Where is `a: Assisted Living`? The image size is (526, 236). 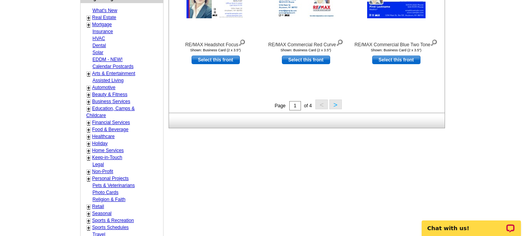 a: Assisted Living is located at coordinates (108, 81).